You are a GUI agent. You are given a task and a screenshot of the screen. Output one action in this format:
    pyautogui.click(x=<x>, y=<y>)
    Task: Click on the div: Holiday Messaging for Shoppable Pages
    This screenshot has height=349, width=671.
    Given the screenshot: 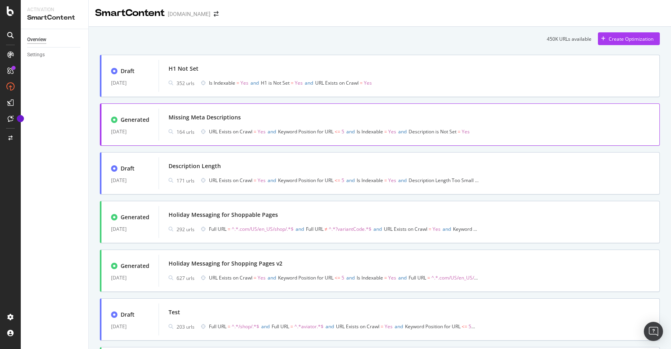 What is the action you would take?
    pyautogui.click(x=223, y=215)
    